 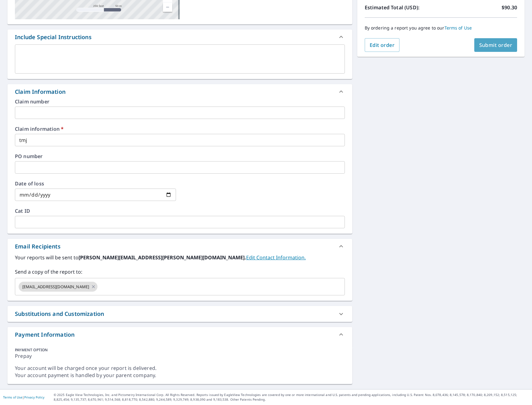 I want to click on label: Your reports will be sent to, so click(x=179, y=258).